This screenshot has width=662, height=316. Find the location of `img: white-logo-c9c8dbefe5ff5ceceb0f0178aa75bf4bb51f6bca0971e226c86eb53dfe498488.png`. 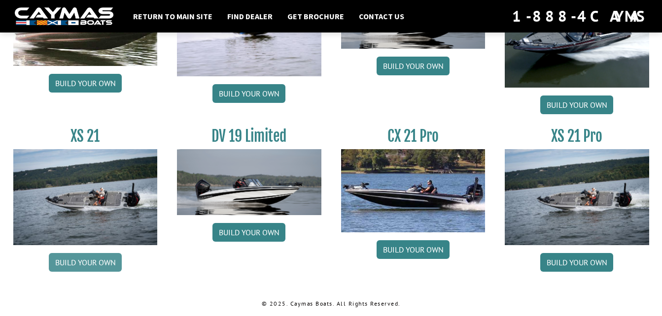

img: white-logo-c9c8dbefe5ff5ceceb0f0178aa75bf4bb51f6bca0971e226c86eb53dfe498488.png is located at coordinates (64, 16).